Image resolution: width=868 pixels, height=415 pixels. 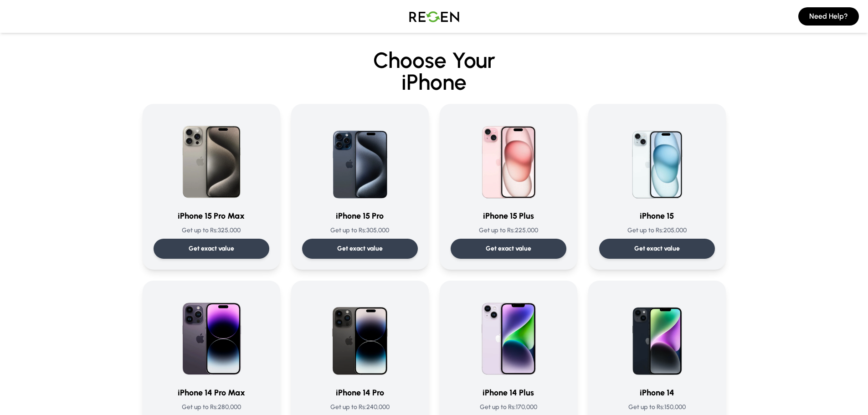 I want to click on h3: iPhone 14 Pro, so click(x=360, y=392).